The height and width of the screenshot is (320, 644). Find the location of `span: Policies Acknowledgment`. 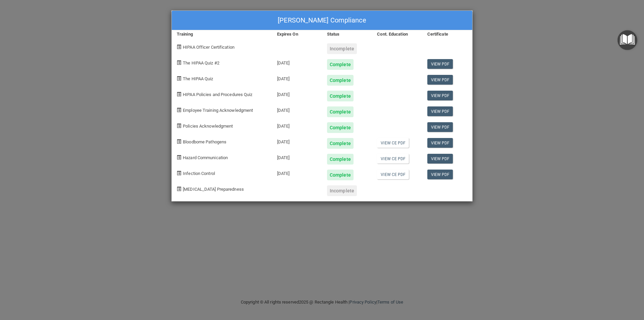

span: Policies Acknowledgment is located at coordinates (208, 126).